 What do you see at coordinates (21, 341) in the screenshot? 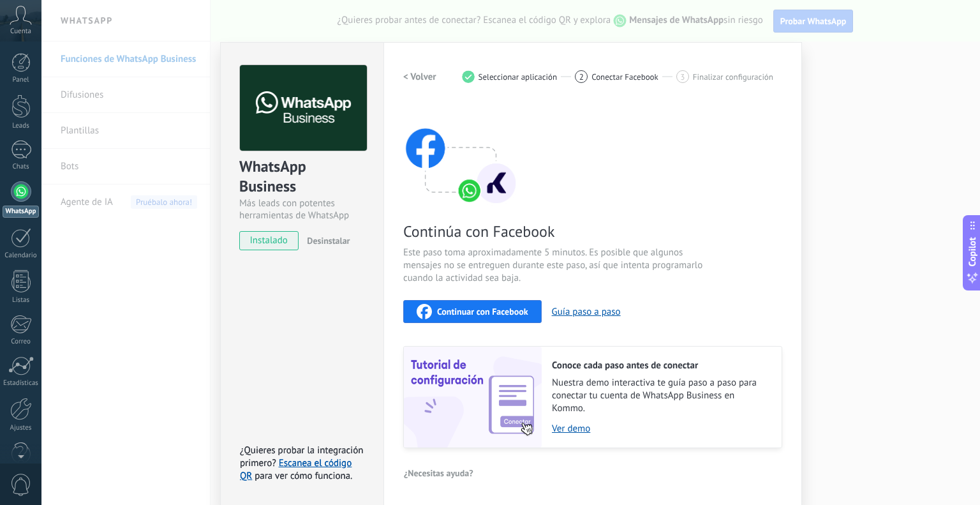
I see `div: Correo` at bounding box center [21, 341].